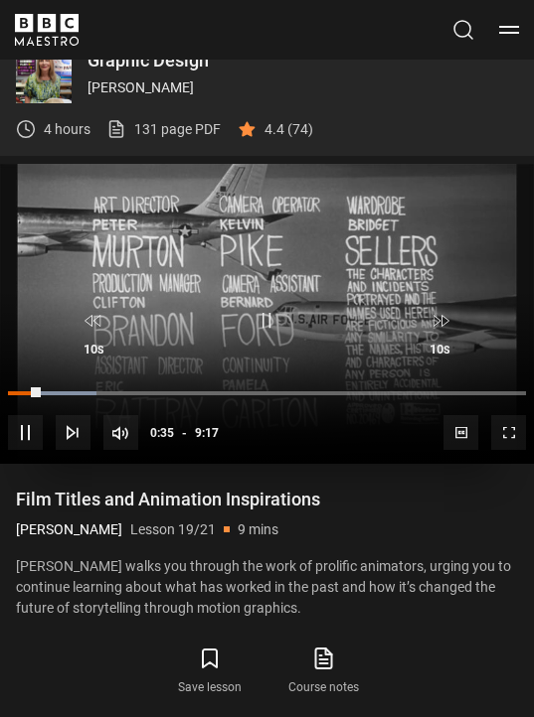 Image resolution: width=534 pixels, height=717 pixels. I want to click on span: 0:35, so click(162, 433).